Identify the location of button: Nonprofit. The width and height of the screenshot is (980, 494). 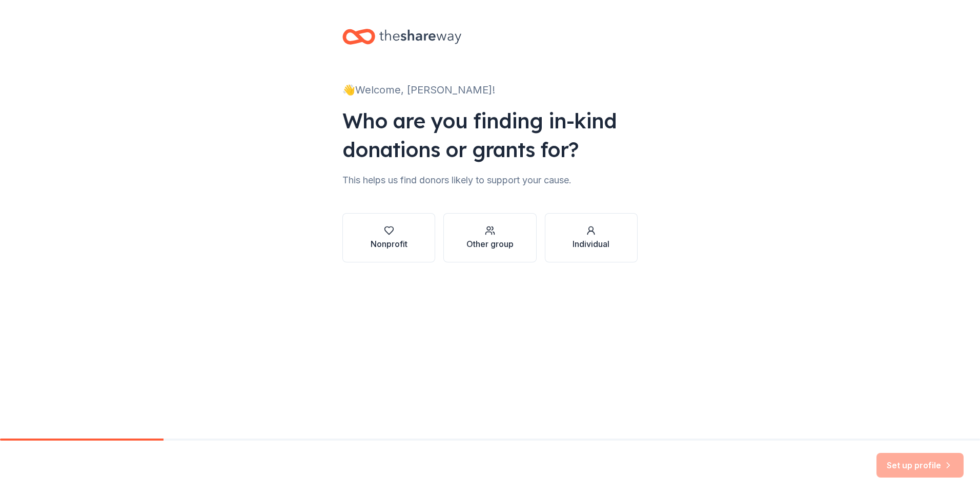
(389, 238).